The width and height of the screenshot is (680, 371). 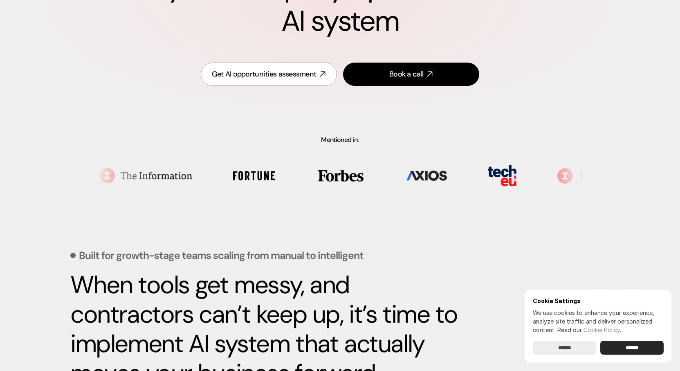 What do you see at coordinates (598, 321) in the screenshot?
I see `p: We use cookies to enhance your experience, analyze site traffic and deliver personalized content.` at bounding box center [598, 321].